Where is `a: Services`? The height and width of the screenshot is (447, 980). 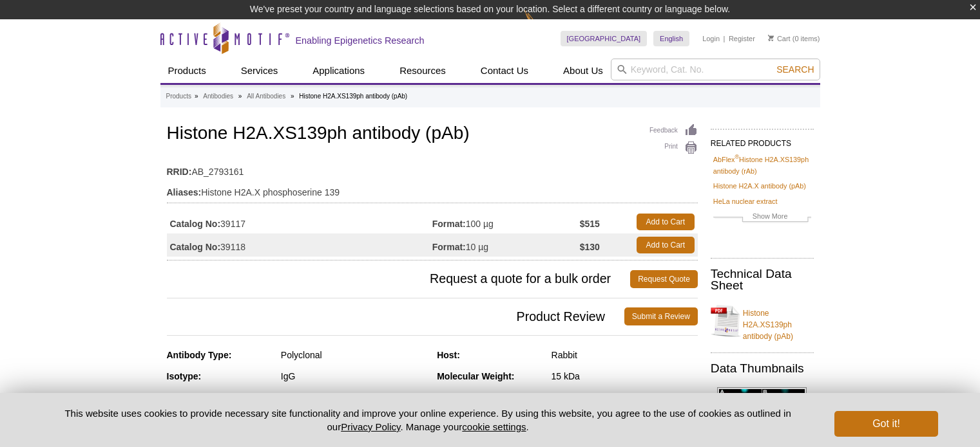 a: Services is located at coordinates (259, 71).